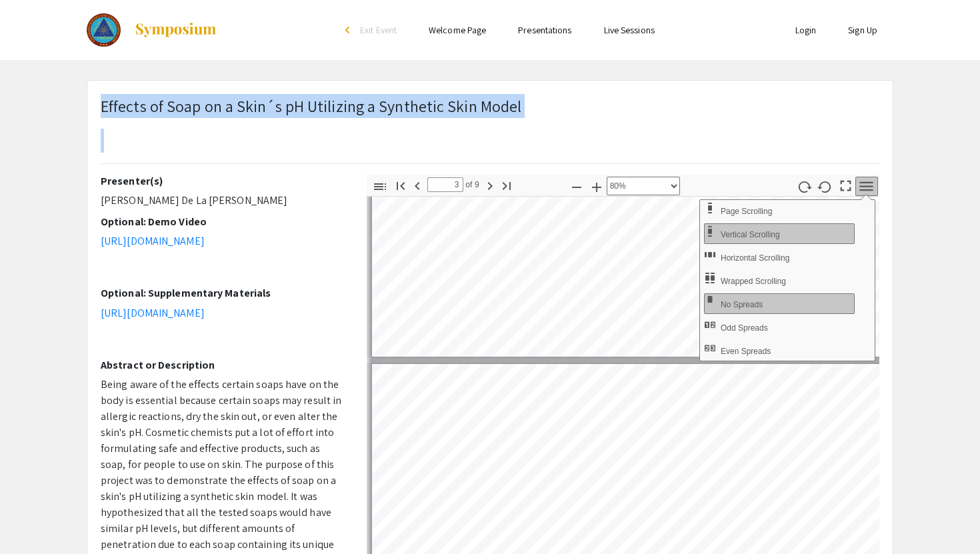 The width and height of the screenshot is (980, 554). I want to click on h2: Optional: Supplementary Materials, so click(224, 292).